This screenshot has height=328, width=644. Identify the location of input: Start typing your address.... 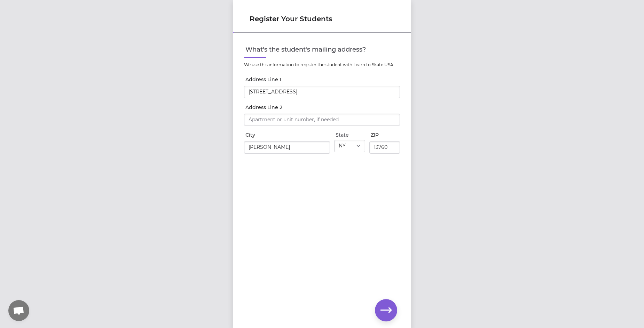
(322, 92).